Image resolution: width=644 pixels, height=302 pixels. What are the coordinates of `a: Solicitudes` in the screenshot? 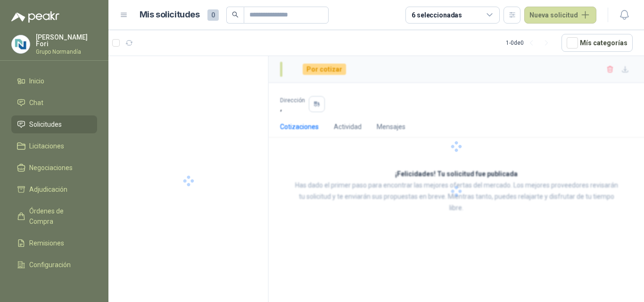 It's located at (54, 124).